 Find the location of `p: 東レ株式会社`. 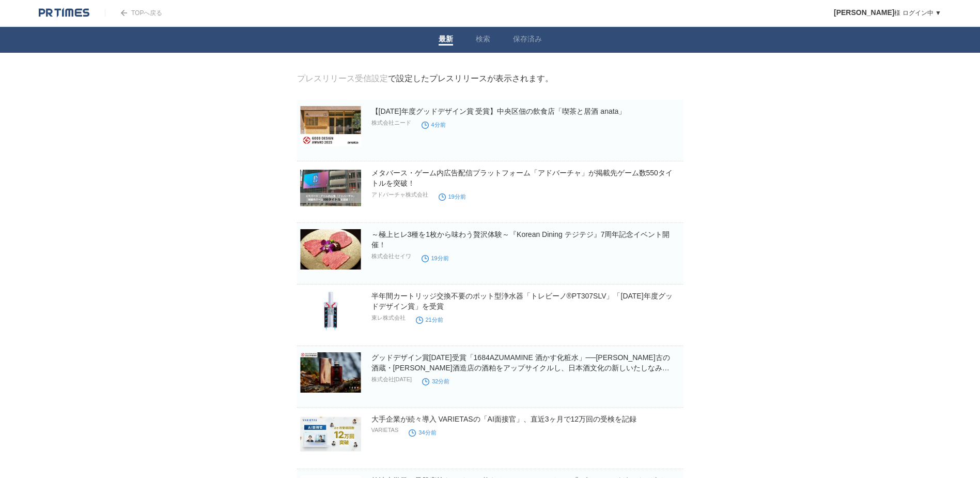

p: 東レ株式会社 is located at coordinates (388, 317).